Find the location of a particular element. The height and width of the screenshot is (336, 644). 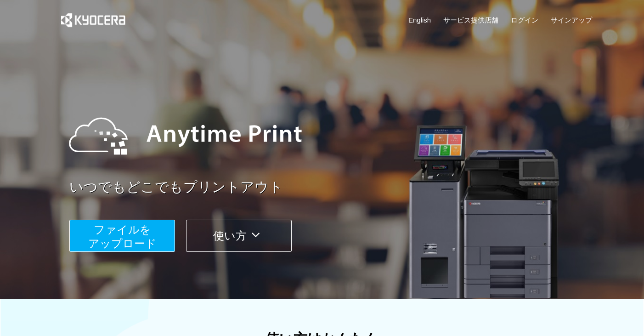

a: サインアップ is located at coordinates (571, 20).